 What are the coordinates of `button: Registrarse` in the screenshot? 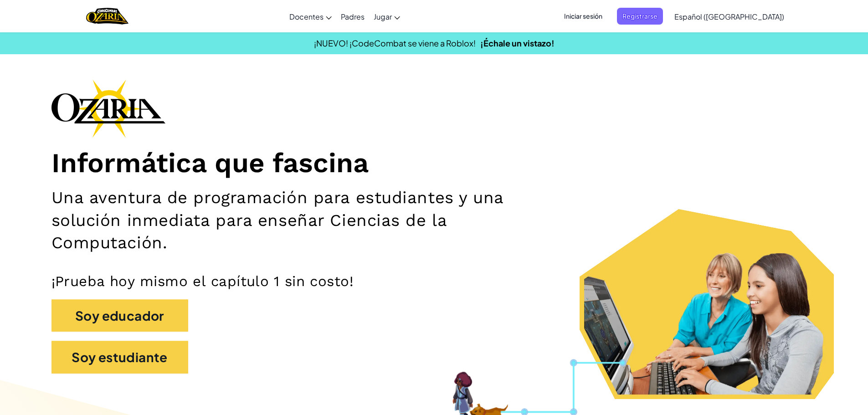 It's located at (640, 16).